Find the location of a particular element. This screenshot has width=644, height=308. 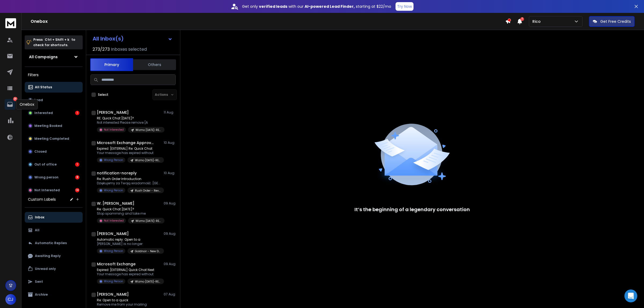

img: logo is located at coordinates (11, 23).